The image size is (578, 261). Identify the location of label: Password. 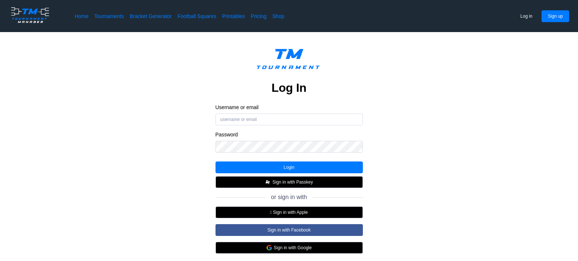
(289, 134).